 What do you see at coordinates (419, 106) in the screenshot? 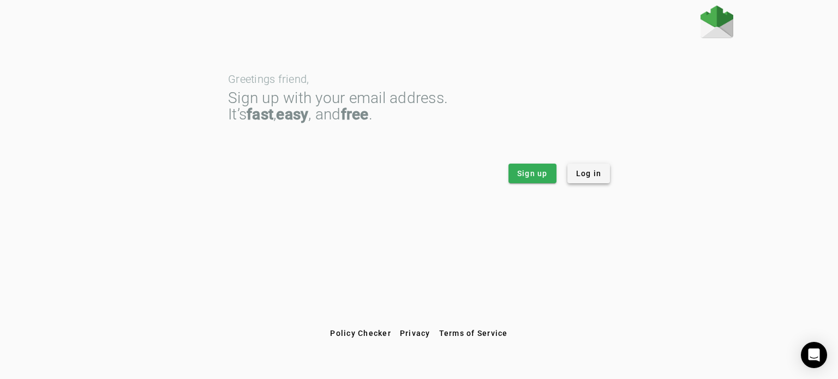
I see `div: Sign up with your email address. It’s , , and .` at bounding box center [419, 106].